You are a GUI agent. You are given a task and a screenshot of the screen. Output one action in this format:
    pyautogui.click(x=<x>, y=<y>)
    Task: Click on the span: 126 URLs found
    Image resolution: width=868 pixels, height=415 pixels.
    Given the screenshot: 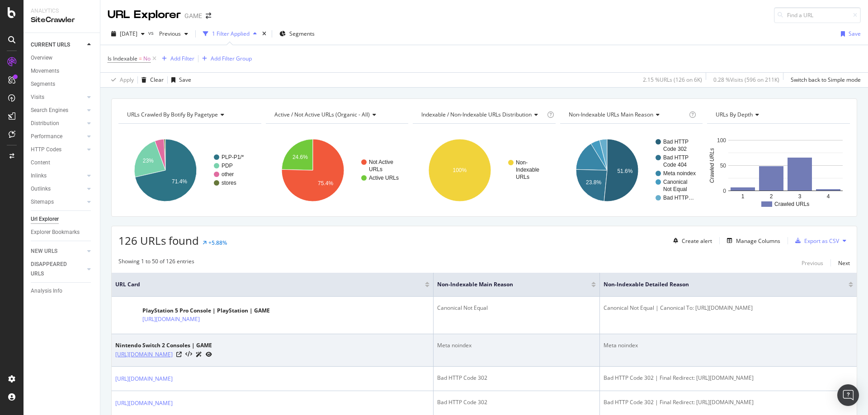 What is the action you would take?
    pyautogui.click(x=159, y=240)
    